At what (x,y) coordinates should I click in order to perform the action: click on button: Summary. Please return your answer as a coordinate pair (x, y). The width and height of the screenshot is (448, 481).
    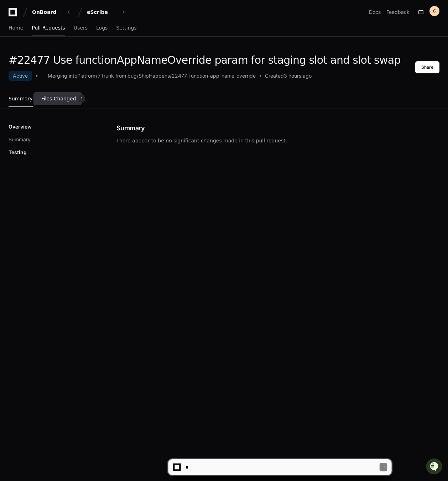
    Looking at the image, I should click on (20, 140).